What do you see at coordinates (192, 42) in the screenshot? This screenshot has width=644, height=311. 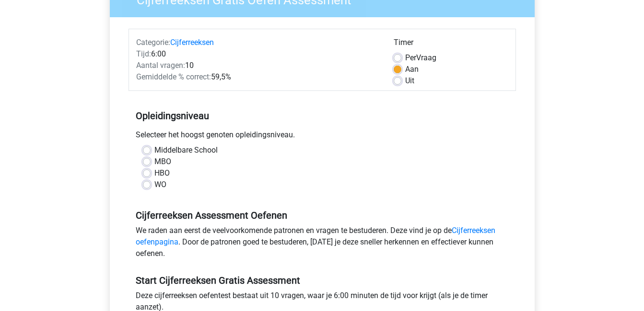 I see `a: Cijferreeksen` at bounding box center [192, 42].